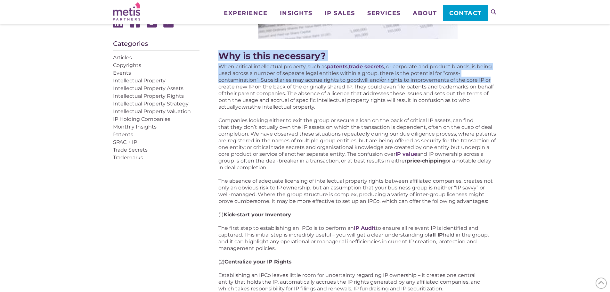 The width and height of the screenshot is (610, 292). What do you see at coordinates (337, 66) in the screenshot?
I see `strong: patents` at bounding box center [337, 66].